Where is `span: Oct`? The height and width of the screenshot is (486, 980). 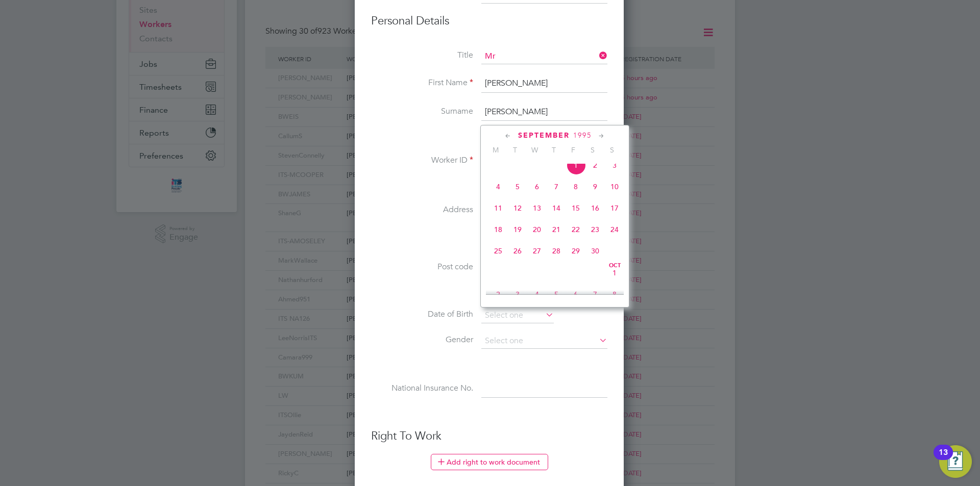 span: Oct is located at coordinates (615, 266).